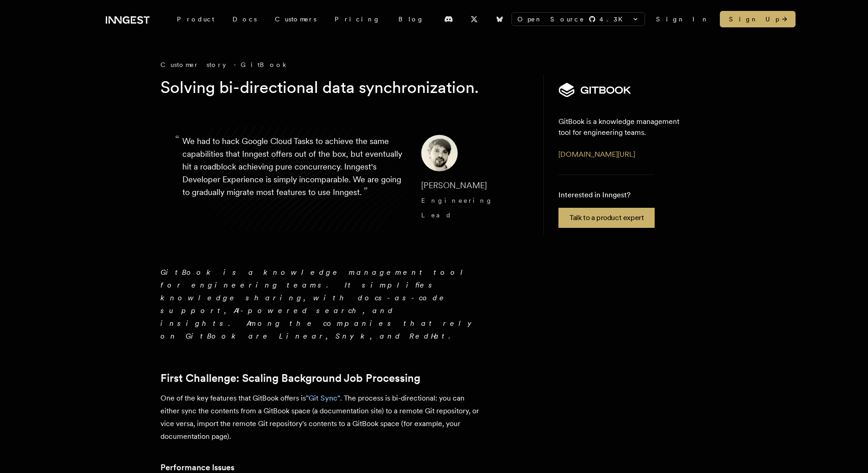  I want to click on a: Talk to a product expert, so click(606, 218).